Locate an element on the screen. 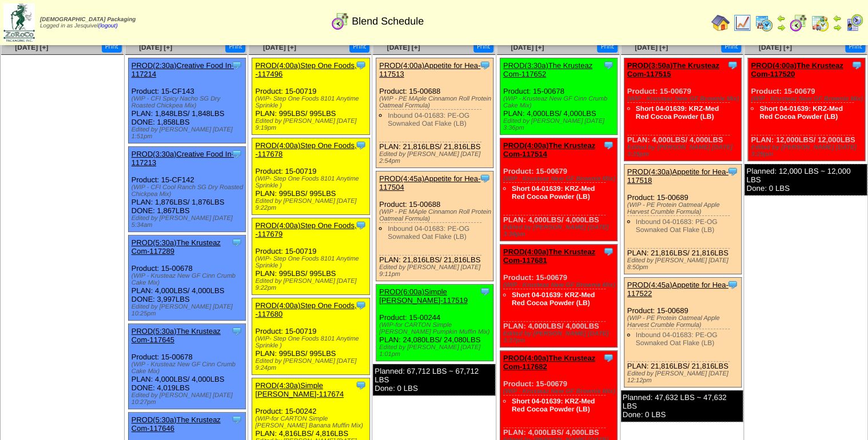  span: Blend Schedule is located at coordinates (388, 21).